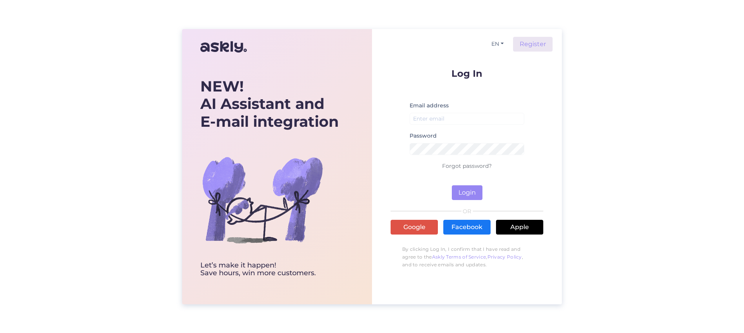 The width and height of the screenshot is (744, 333). I want to click on span: OR, so click(467, 211).